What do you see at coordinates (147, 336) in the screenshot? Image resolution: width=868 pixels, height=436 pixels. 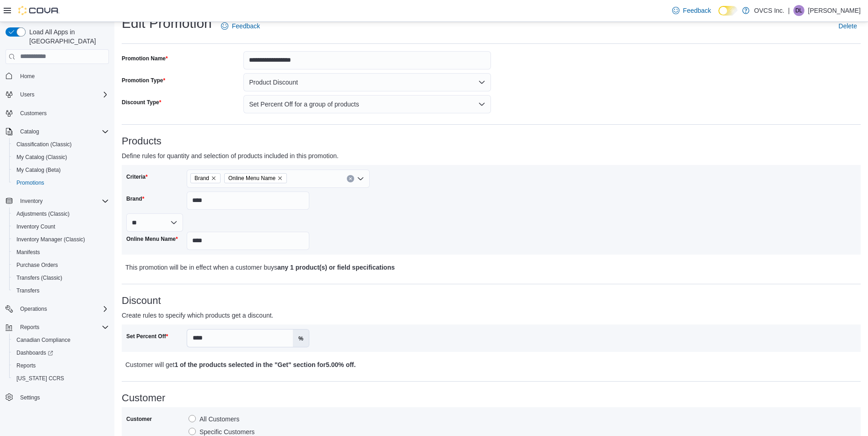 I see `label: Set Percent Off` at bounding box center [147, 336].